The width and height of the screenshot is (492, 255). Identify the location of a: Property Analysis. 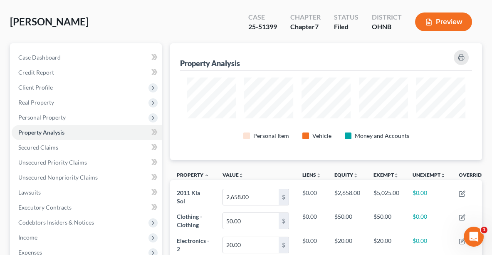
(87, 132).